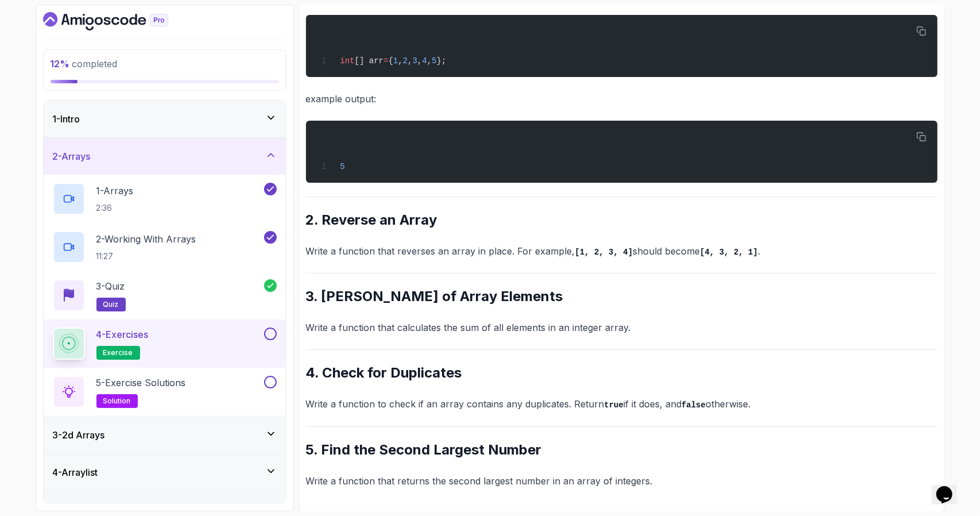 The height and width of the screenshot is (516, 980). Describe the element at coordinates (622, 404) in the screenshot. I see `p: Write a function to check if an array contains any duplicates. Return if it does, and otherwise.` at that location.